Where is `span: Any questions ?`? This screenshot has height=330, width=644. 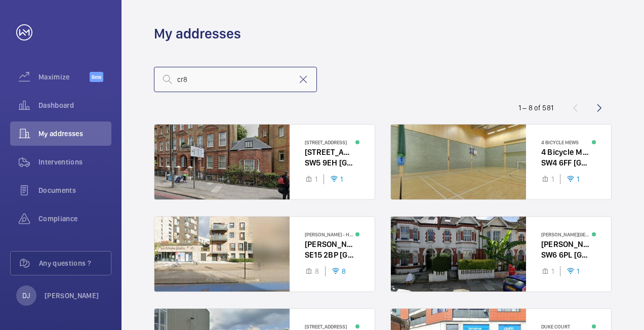
span: Any questions ? is located at coordinates (75, 263).